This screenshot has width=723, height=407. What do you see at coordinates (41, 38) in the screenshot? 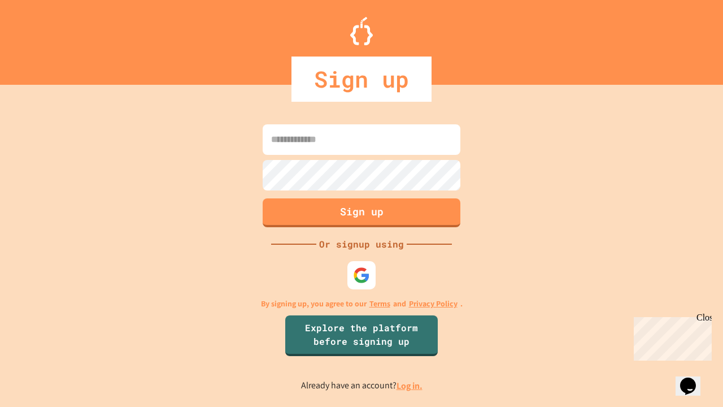
I see `div: Chat with us now!Close` at bounding box center [41, 38].